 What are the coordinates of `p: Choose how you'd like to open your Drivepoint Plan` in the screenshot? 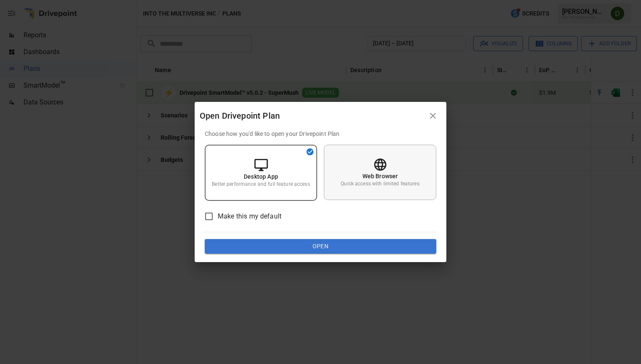 It's located at (321, 134).